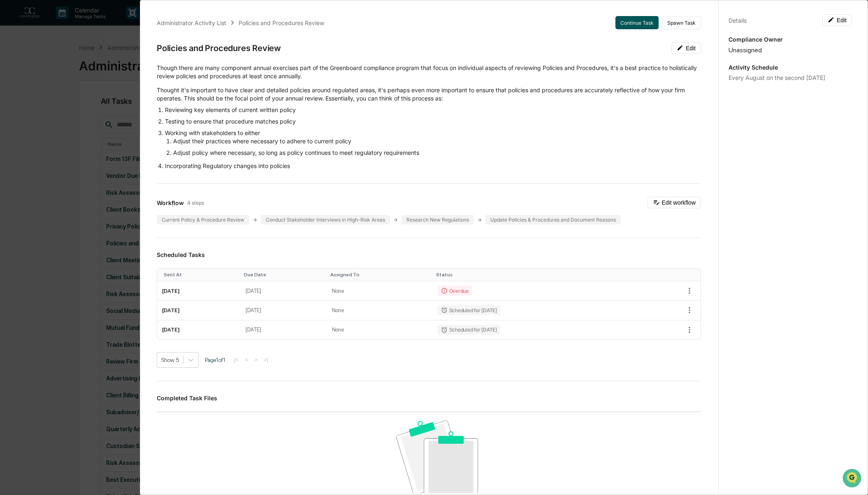 This screenshot has width=868, height=495. What do you see at coordinates (202, 219) in the screenshot?
I see `div: Current Policy & Procedure Review` at bounding box center [202, 219].